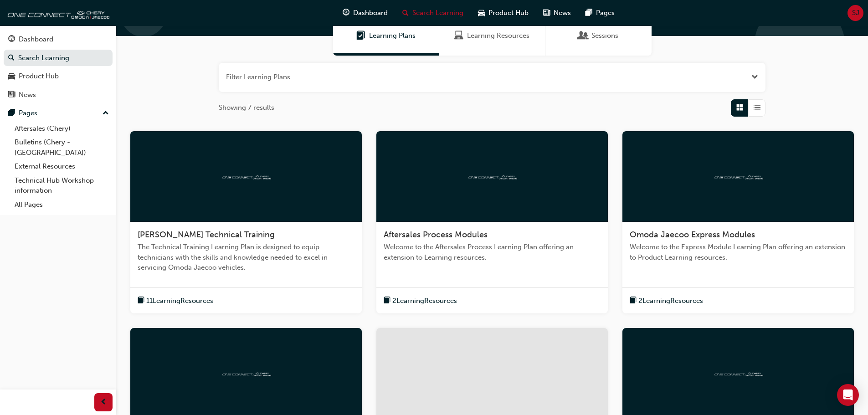  I want to click on a: guage-iconDashboard, so click(365, 13).